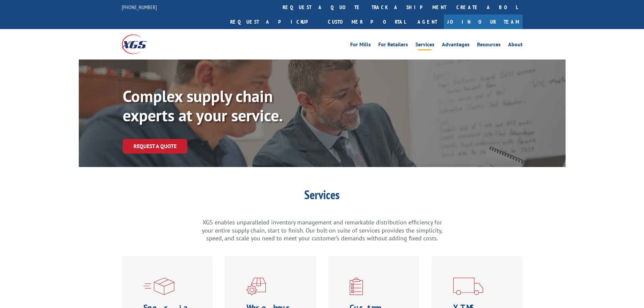 This screenshot has height=308, width=644. I want to click on a: Agent, so click(428, 22).